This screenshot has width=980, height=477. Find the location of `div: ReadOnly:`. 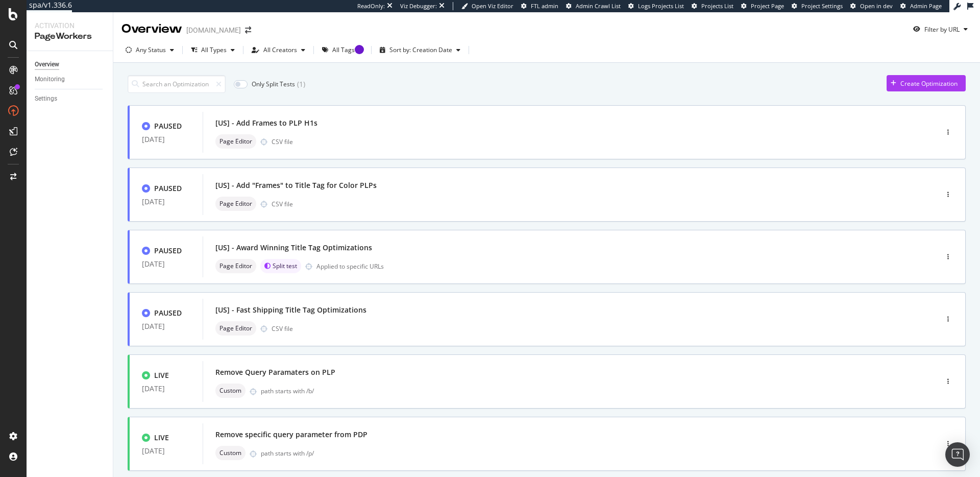

div: ReadOnly: is located at coordinates (371, 6).